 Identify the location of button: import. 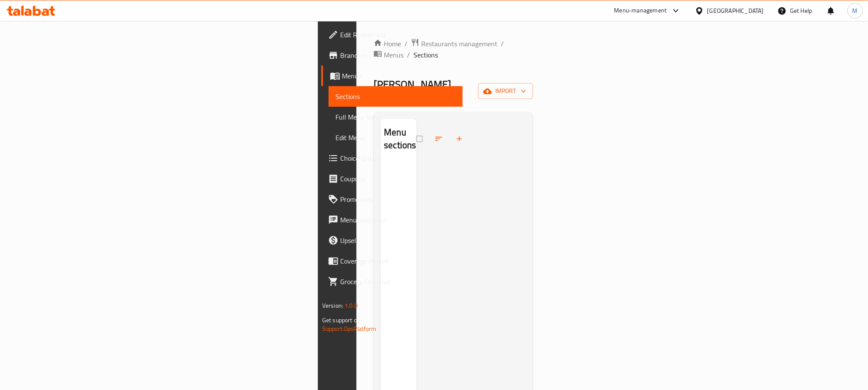
(505, 91).